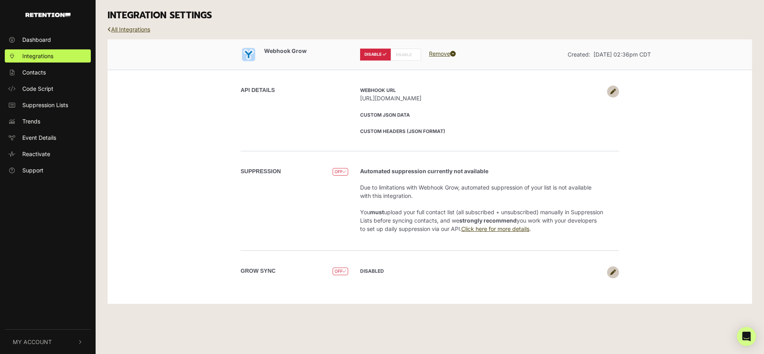 Image resolution: width=764 pixels, height=354 pixels. Describe the element at coordinates (403, 131) in the screenshot. I see `strong: Custom Headers (JSON format)` at that location.